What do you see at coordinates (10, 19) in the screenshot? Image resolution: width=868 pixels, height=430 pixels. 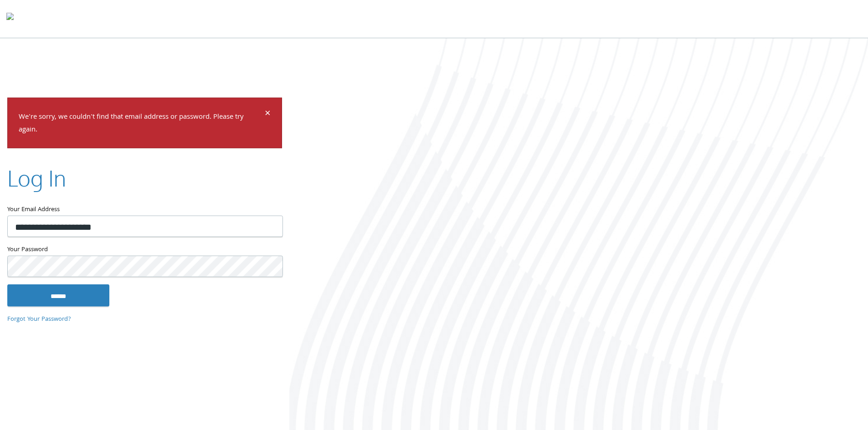 I see `img: todyl-logo-dark.svg` at bounding box center [10, 19].